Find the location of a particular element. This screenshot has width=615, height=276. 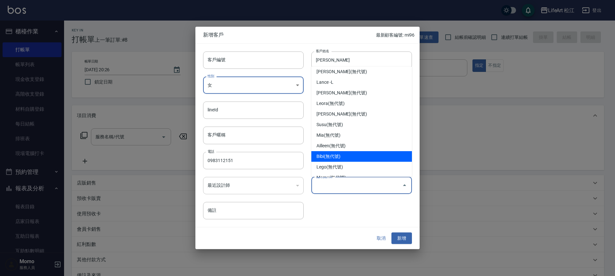

label: 客戶姓名 is located at coordinates (323, 51).